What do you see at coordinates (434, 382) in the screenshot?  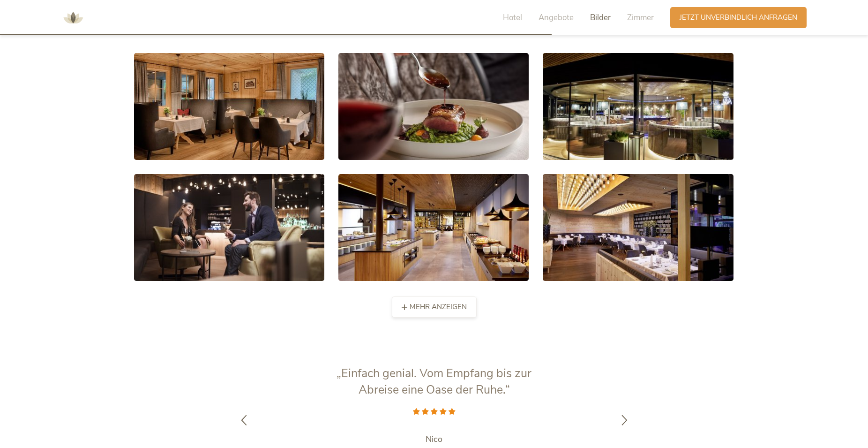 I see `span: „Einfach genial. Vom Empfang bis zur Abreise eine Oase der Ruhe.“` at bounding box center [434, 382].